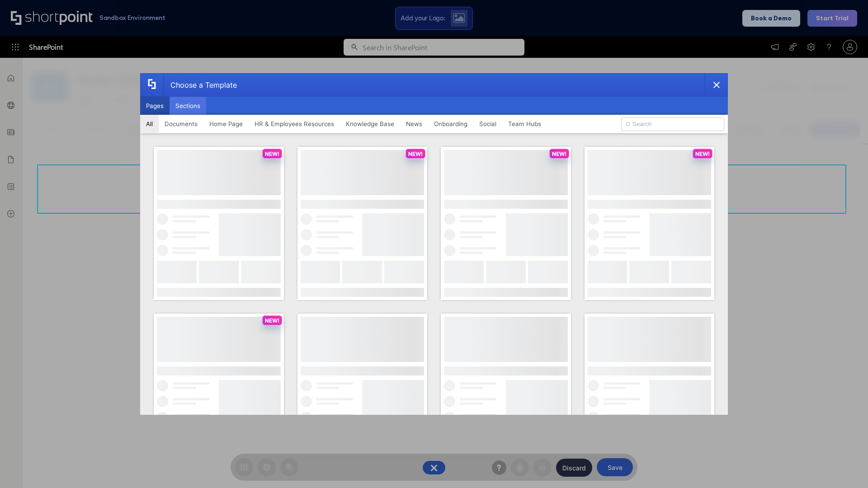 The image size is (868, 488). Describe the element at coordinates (149, 124) in the screenshot. I see `button: All` at that location.